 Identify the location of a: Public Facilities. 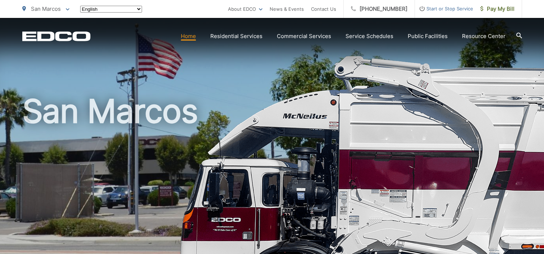
(427, 36).